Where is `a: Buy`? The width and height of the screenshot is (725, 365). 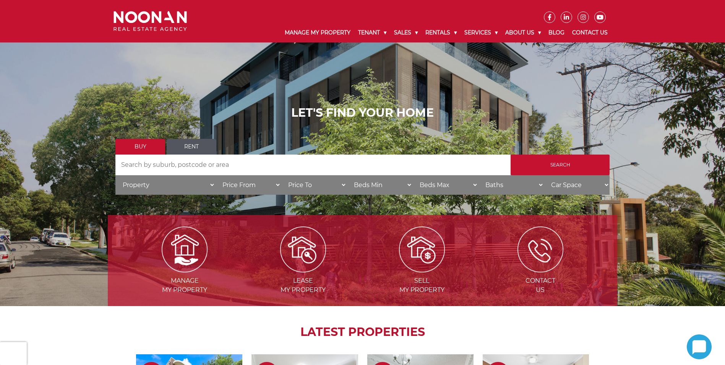
a: Buy is located at coordinates (140, 146).